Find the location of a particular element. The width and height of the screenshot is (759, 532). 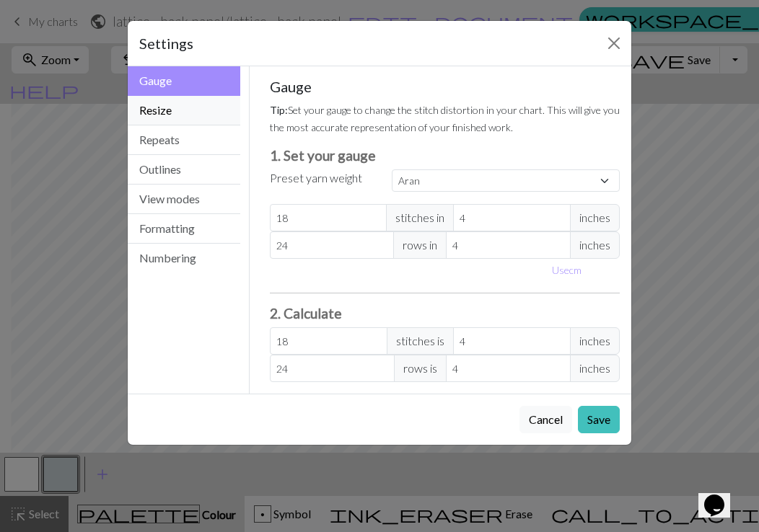

button: Numbering is located at coordinates (184, 258).